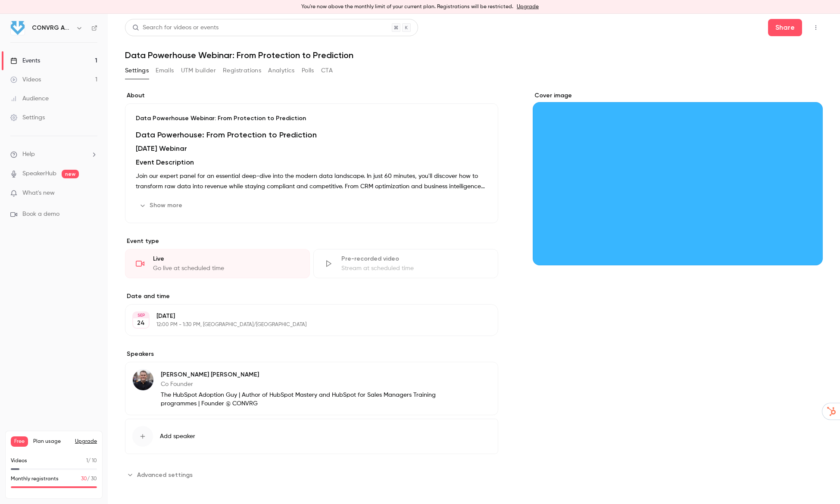 The image size is (840, 504). Describe the element at coordinates (70, 174) in the screenshot. I see `span: new` at that location.